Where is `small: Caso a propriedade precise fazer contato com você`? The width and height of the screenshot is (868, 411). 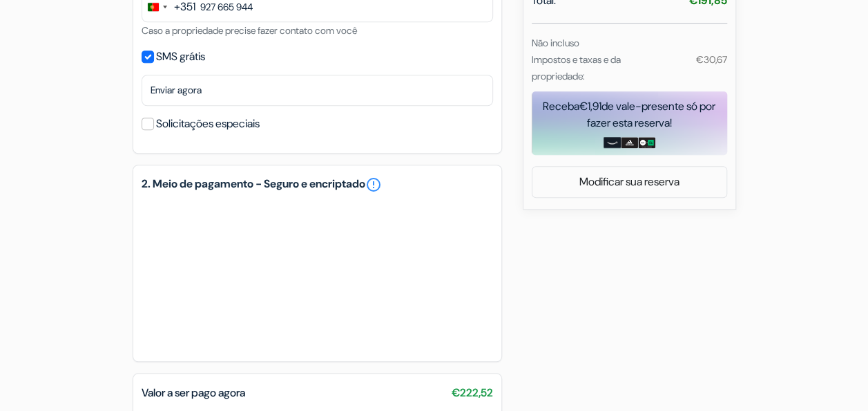 small: Caso a propriedade precise fazer contato com você is located at coordinates (250, 30).